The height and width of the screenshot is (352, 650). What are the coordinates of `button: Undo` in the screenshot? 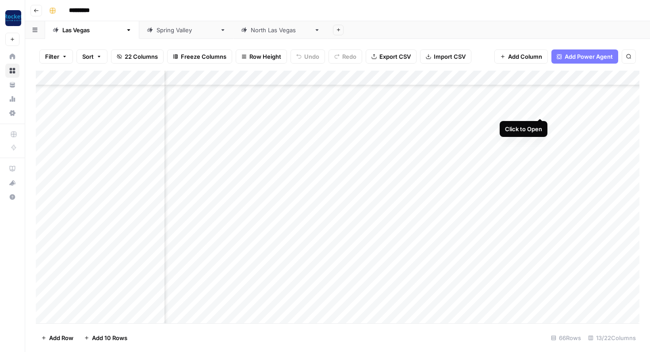 It's located at (308, 57).